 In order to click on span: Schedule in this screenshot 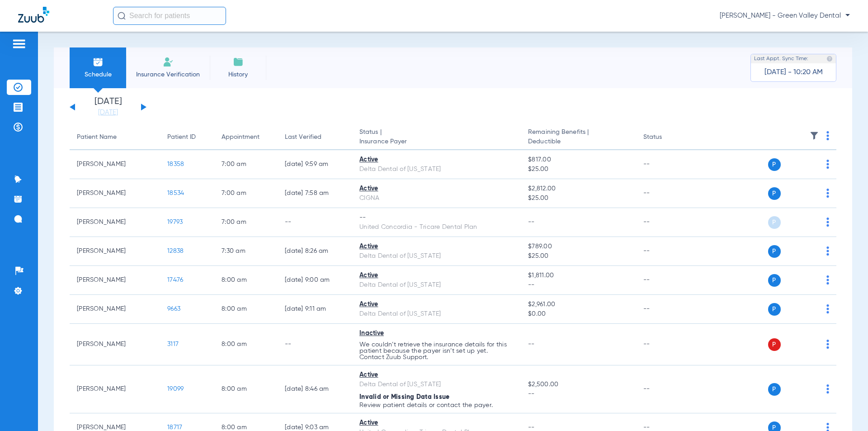, I will do `click(97, 74)`.